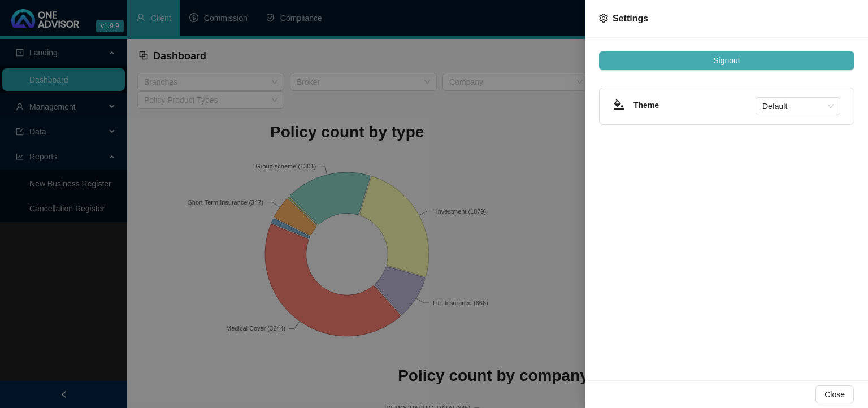 Image resolution: width=868 pixels, height=408 pixels. What do you see at coordinates (726, 61) in the screenshot?
I see `span: Signout` at bounding box center [726, 61].